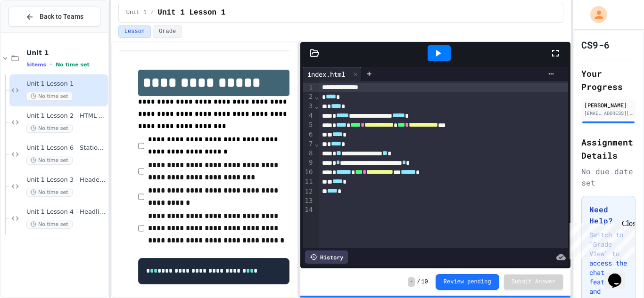 This screenshot has height=298, width=644. What do you see at coordinates (66, 212) in the screenshot?
I see `span: Unit 1 Lesson 4 - Headlines Lab` at bounding box center [66, 212].